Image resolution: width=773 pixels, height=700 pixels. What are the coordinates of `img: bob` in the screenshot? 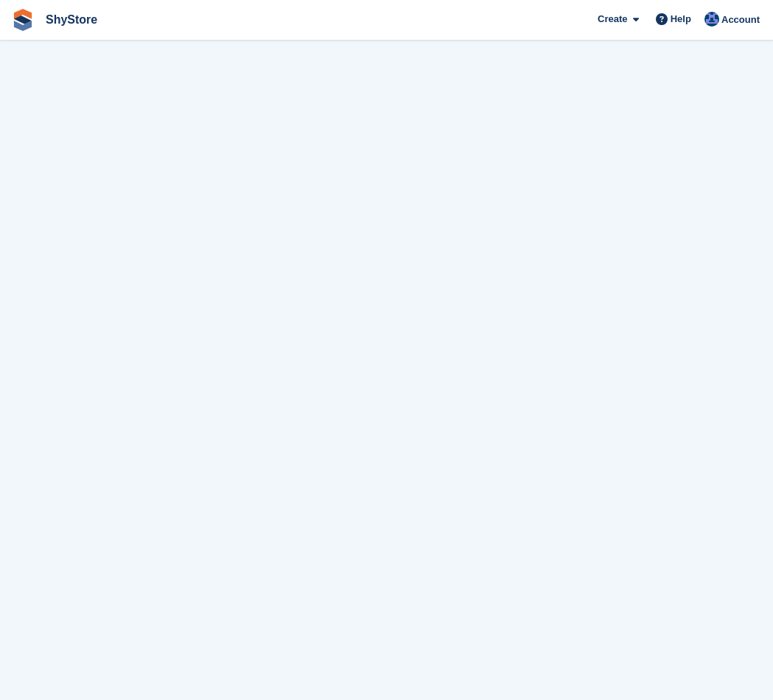 It's located at (712, 19).